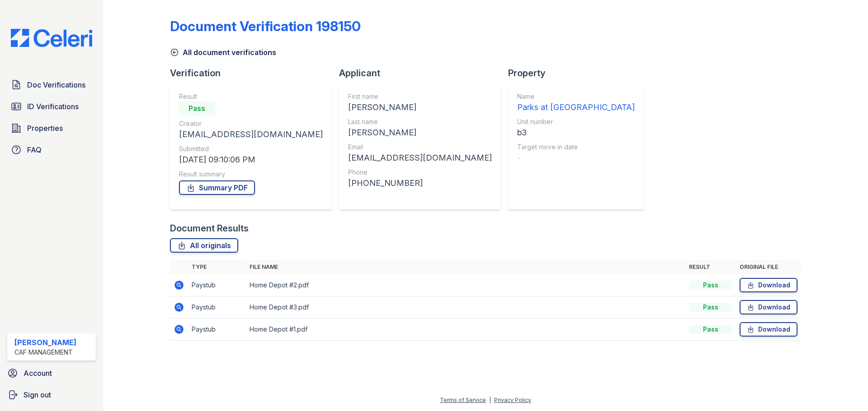 This screenshot has width=868, height=411. Describe the element at coordinates (217, 188) in the screenshot. I see `a: Summary PDF` at that location.